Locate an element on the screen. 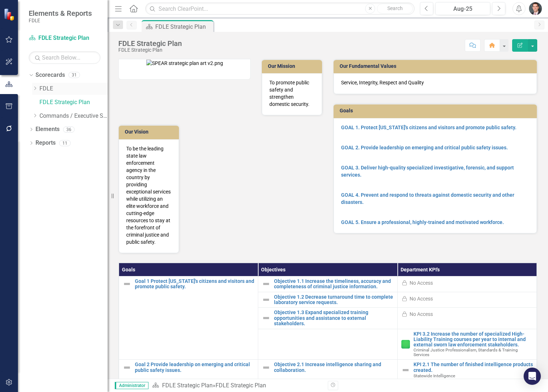 The width and height of the screenshot is (548, 392). div: 36 is located at coordinates (69, 129).